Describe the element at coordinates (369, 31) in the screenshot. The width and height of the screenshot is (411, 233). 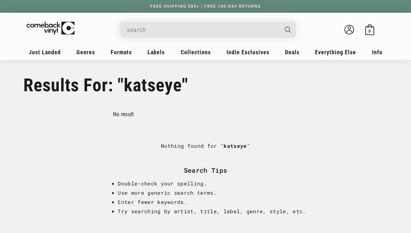
I see `span: 0` at that location.